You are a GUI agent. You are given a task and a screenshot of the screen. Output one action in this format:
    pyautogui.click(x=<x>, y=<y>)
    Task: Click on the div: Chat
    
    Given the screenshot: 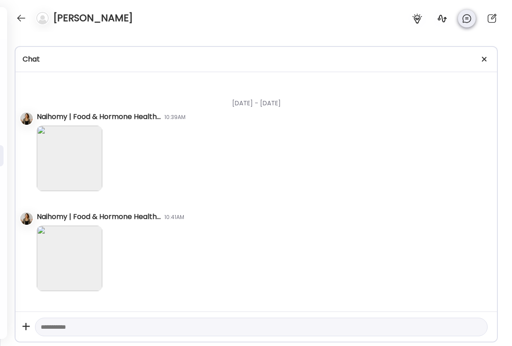 What is the action you would take?
    pyautogui.click(x=256, y=59)
    